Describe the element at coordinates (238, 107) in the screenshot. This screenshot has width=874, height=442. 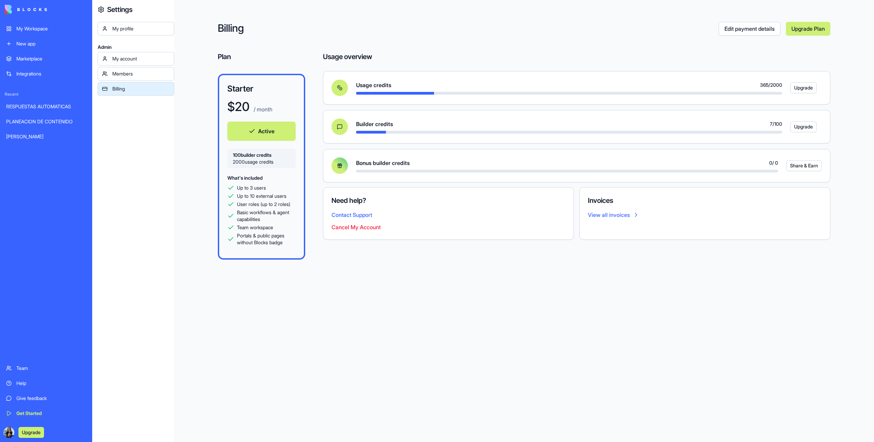
I see `h1: $ 20` at that location.